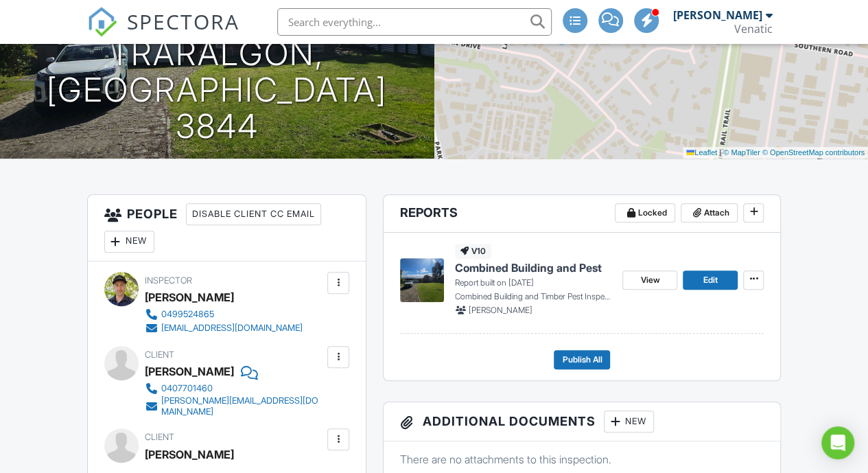 The image size is (868, 473). What do you see at coordinates (742, 152) in the screenshot?
I see `a: © MapTiler` at bounding box center [742, 152].